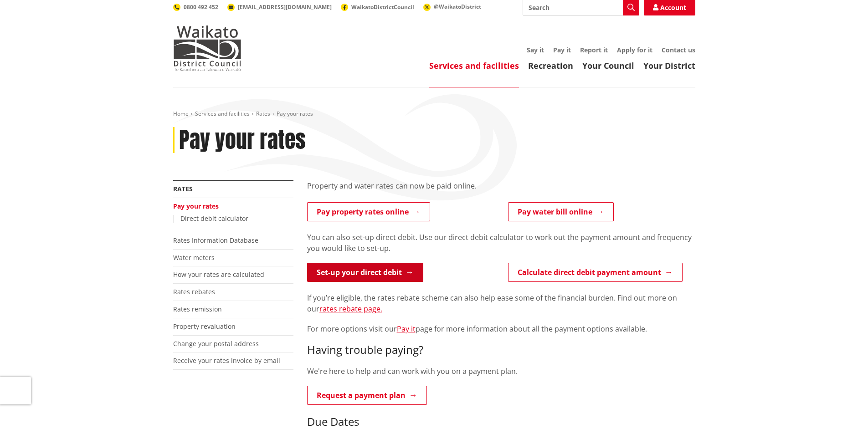  What do you see at coordinates (608, 65) in the screenshot?
I see `a: Your Council` at bounding box center [608, 65].